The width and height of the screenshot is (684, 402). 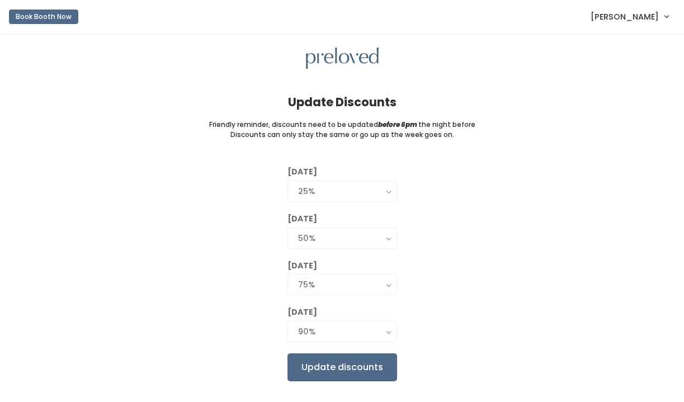 What do you see at coordinates (342, 368) in the screenshot?
I see `input: Update discounts` at bounding box center [342, 368].